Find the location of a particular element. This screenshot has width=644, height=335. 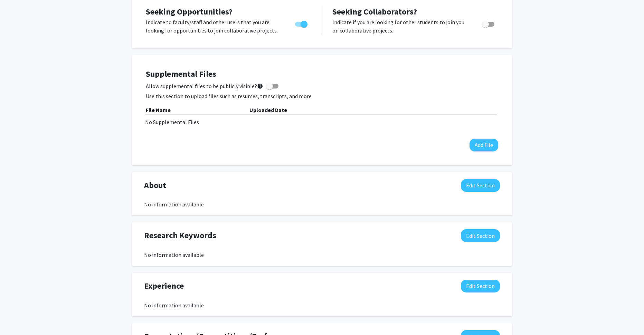

p: Indicate to faculty/staff and other users that you are looking for opportunities to join collabor... is located at coordinates (214, 26).